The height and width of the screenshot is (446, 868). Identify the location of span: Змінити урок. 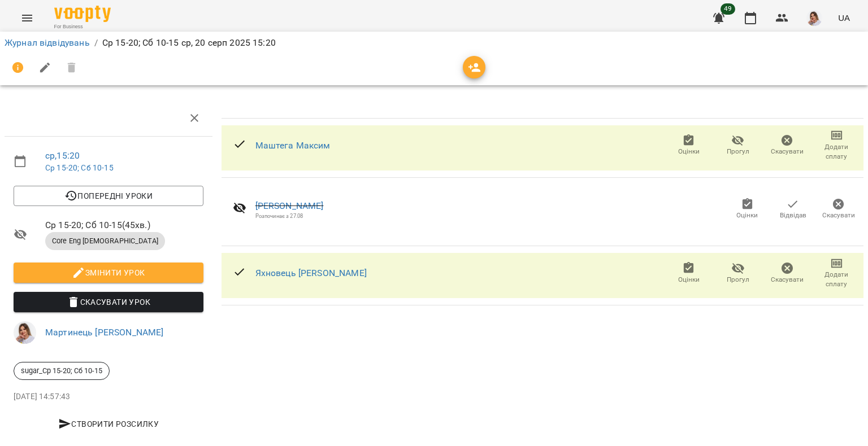
(109, 272).